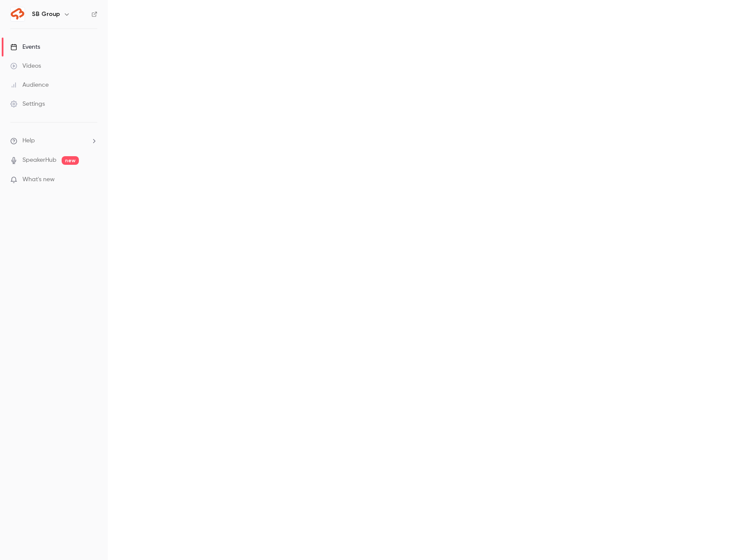 The width and height of the screenshot is (753, 560). I want to click on div: Audience, so click(30, 85).